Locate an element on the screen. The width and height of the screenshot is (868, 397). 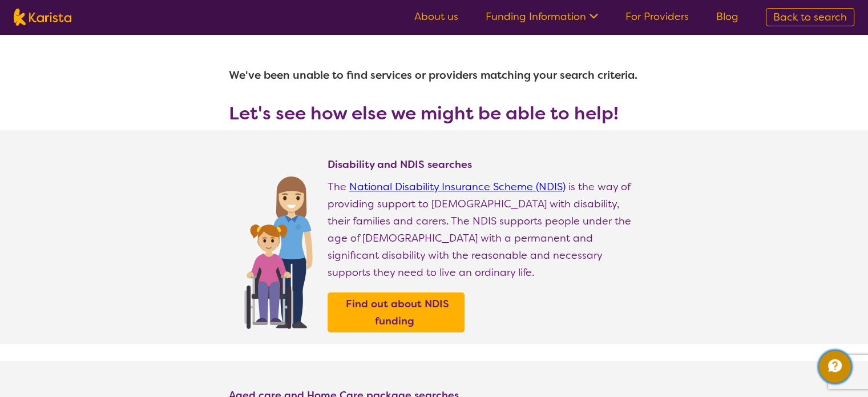
a: Blog is located at coordinates (727, 16).